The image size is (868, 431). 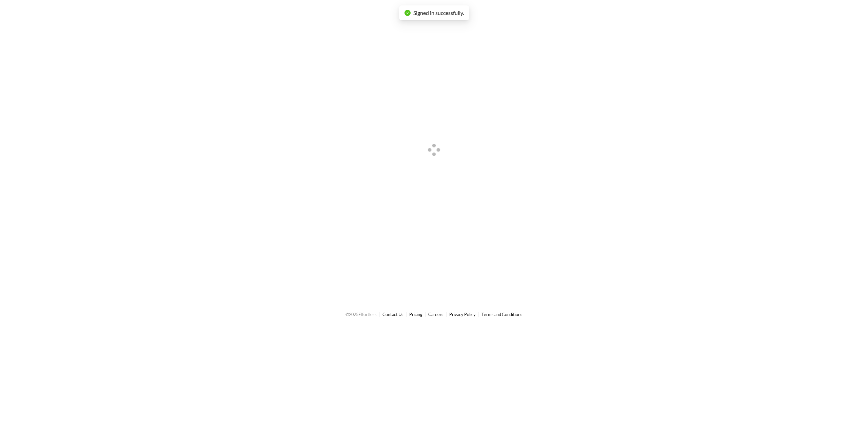 What do you see at coordinates (439, 12) in the screenshot?
I see `span: Signed in successfully.` at bounding box center [439, 12].